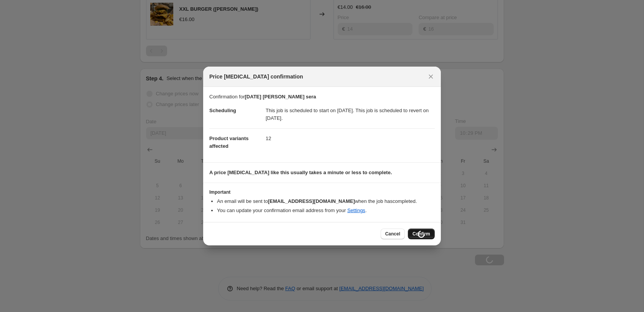 The image size is (644, 312). I want to click on p: Confirmation for, so click(322, 97).